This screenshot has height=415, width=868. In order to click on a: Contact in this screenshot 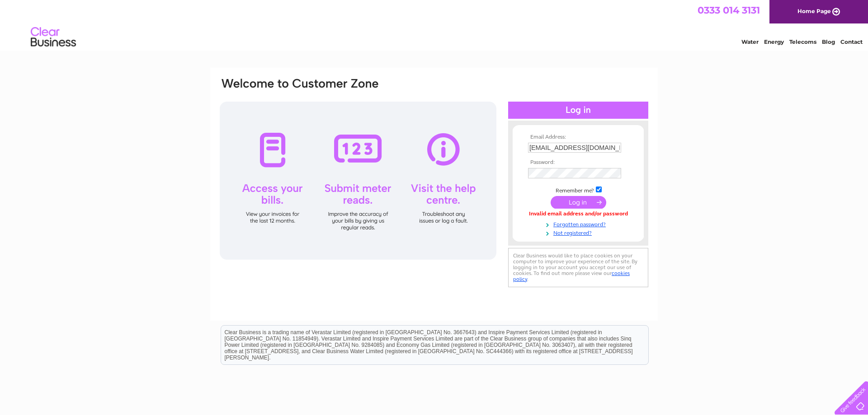, I will do `click(852, 41)`.